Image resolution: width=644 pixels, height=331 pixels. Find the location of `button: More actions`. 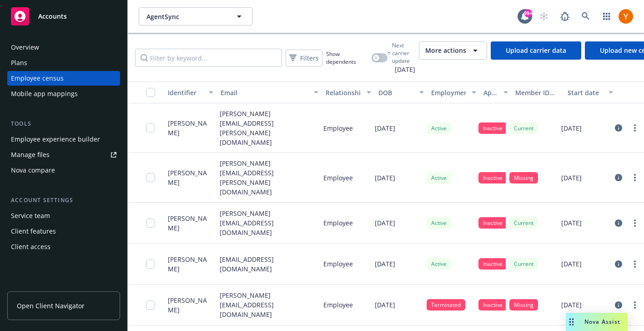

button: More actions is located at coordinates (453, 51).